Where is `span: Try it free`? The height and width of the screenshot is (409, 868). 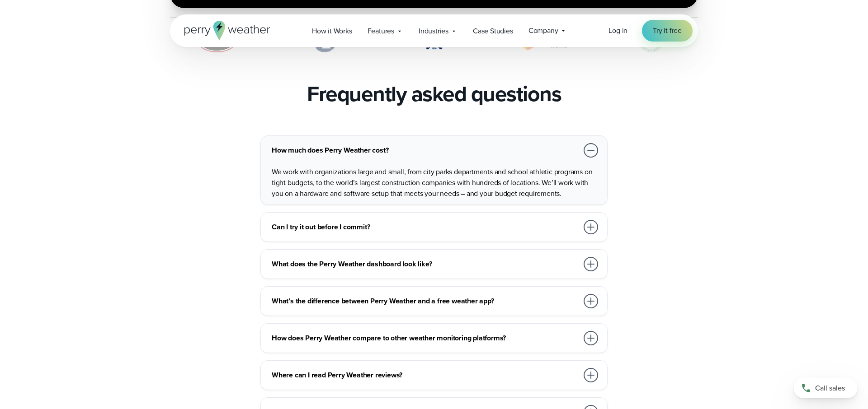
span: Try it free is located at coordinates (667, 31).